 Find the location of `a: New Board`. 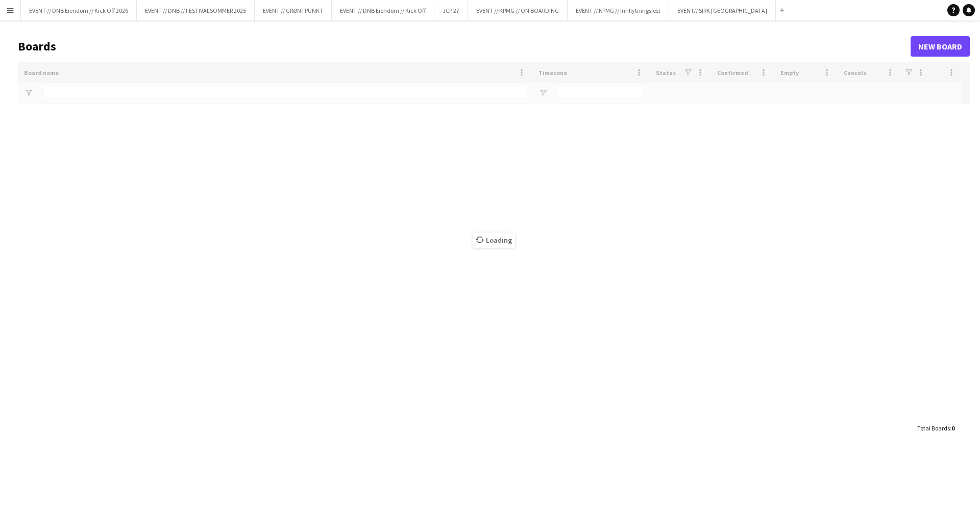

a: New Board is located at coordinates (940, 47).